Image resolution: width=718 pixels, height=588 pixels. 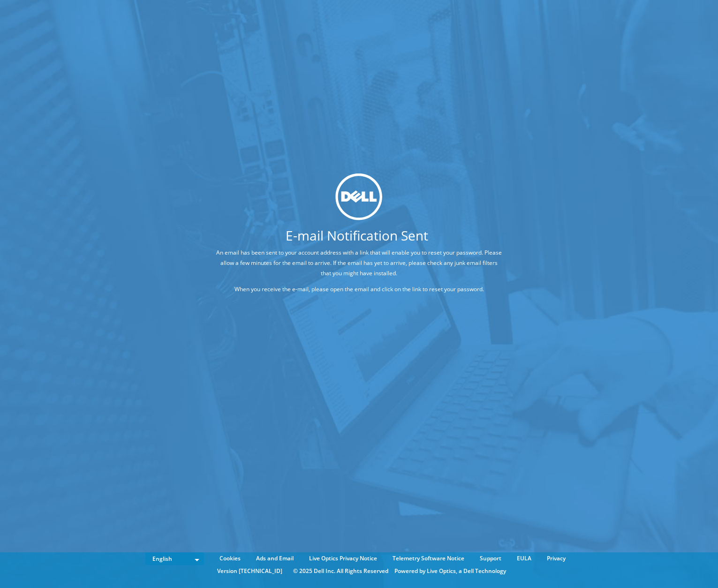 What do you see at coordinates (450, 571) in the screenshot?
I see `li: Powered by Live Optics, a Dell Technology` at bounding box center [450, 571].